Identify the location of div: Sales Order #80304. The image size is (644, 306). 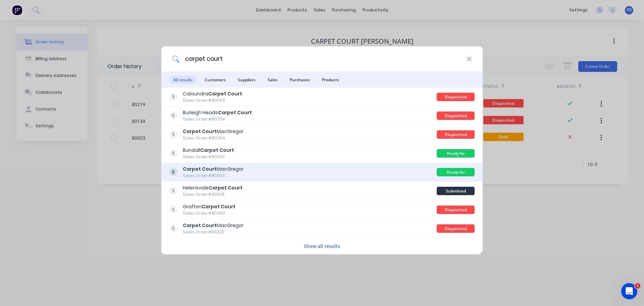
(213, 176).